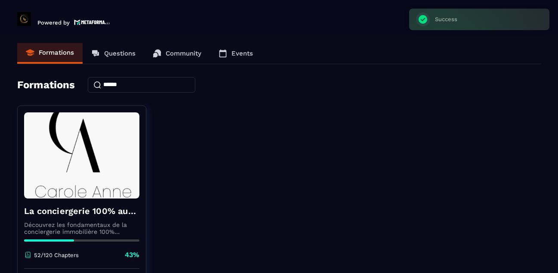  What do you see at coordinates (120, 53) in the screenshot?
I see `p: Questions` at bounding box center [120, 53].